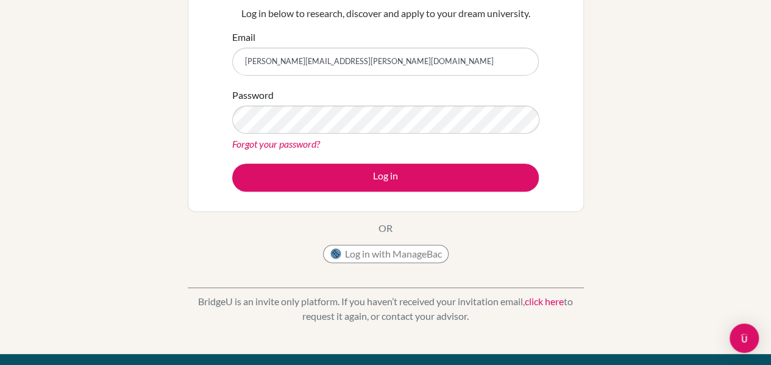  I want to click on div: Open Intercom Messenger, so click(745, 338).